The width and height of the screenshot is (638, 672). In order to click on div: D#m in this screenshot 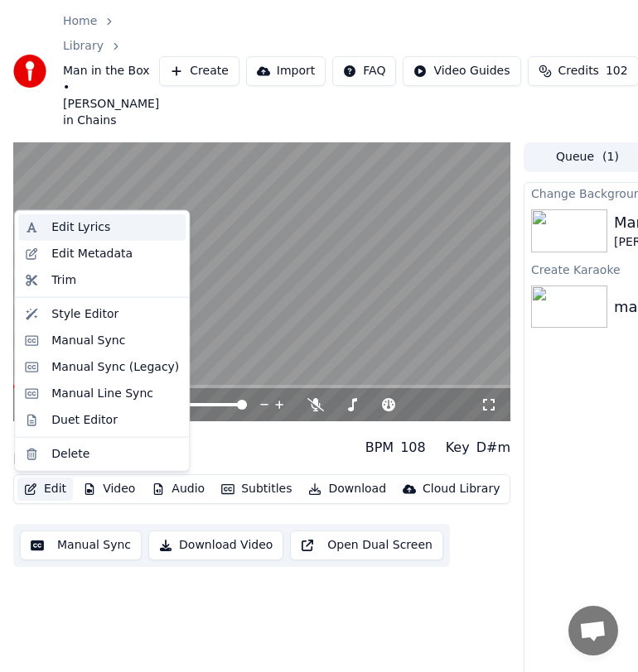, I will do `click(493, 448)`.